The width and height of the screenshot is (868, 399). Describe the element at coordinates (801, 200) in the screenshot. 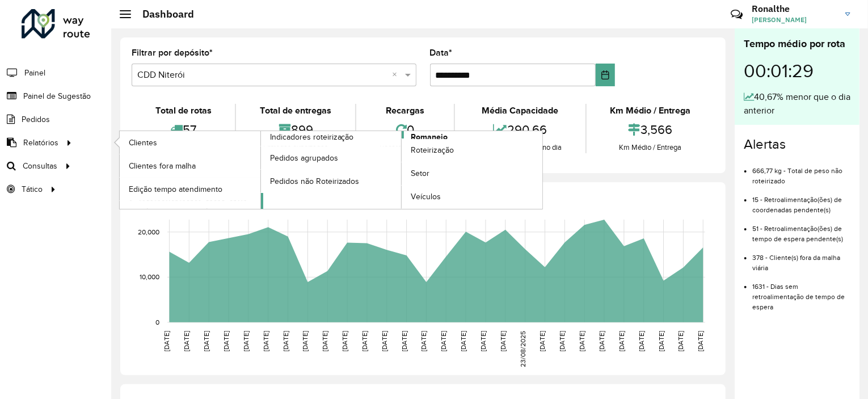

I see `li: 15 - Retroalimentação(ões) de coordenadas pendente(s)` at that location.